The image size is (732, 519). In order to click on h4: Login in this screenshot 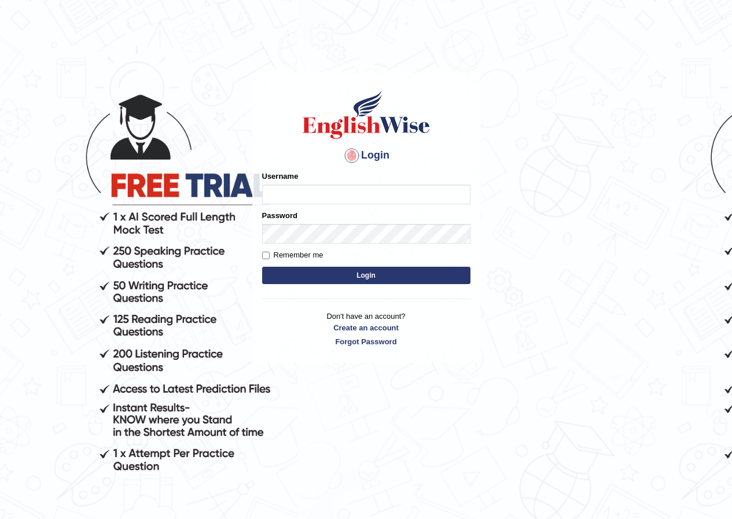, I will do `click(366, 156)`.